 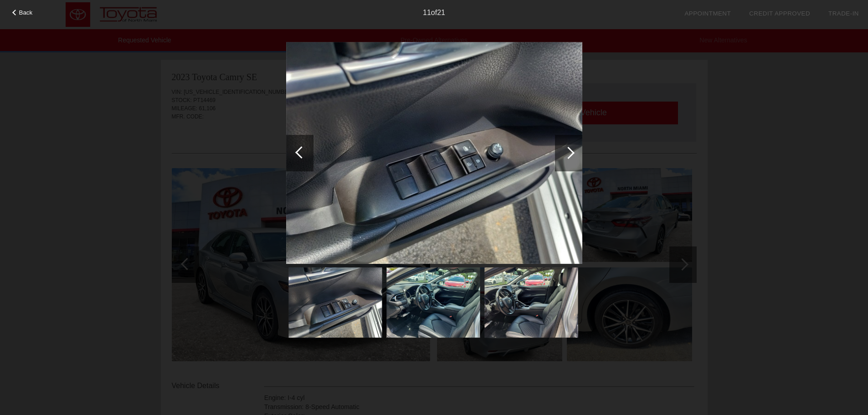 What do you see at coordinates (843, 13) in the screenshot?
I see `a: Trade-In` at bounding box center [843, 13].